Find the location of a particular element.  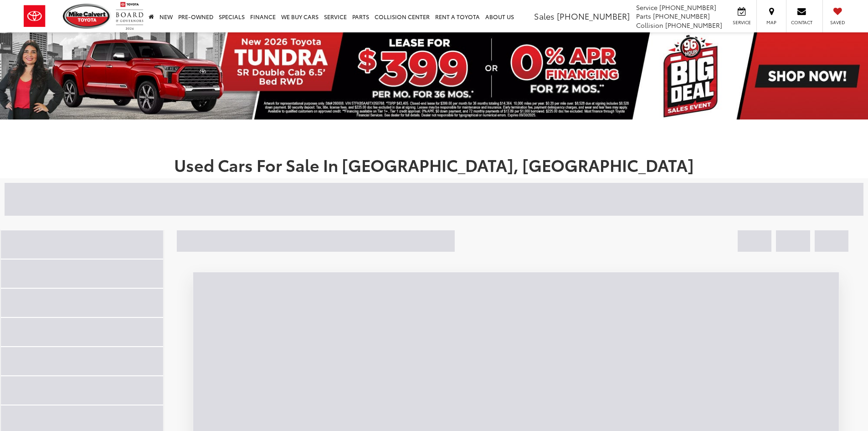

span: Collision is located at coordinates (650, 25).